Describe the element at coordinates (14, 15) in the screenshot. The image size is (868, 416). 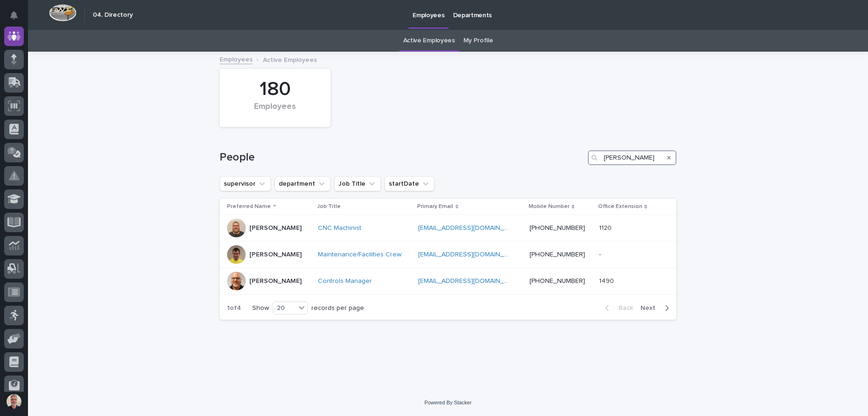
I see `button: Notifications` at that location.